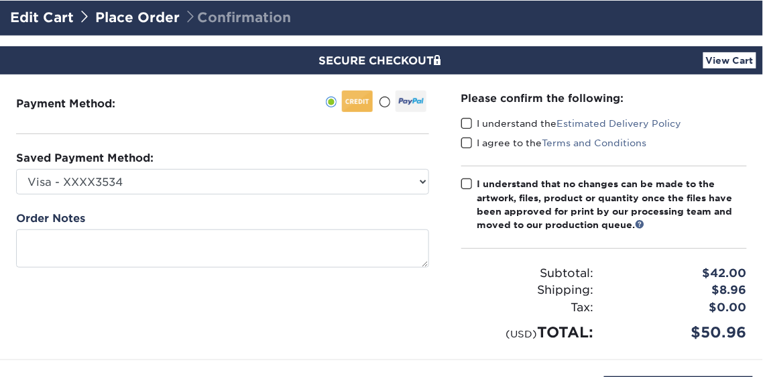  What do you see at coordinates (528, 332) in the screenshot?
I see `div: TOTAL:` at bounding box center [528, 332].